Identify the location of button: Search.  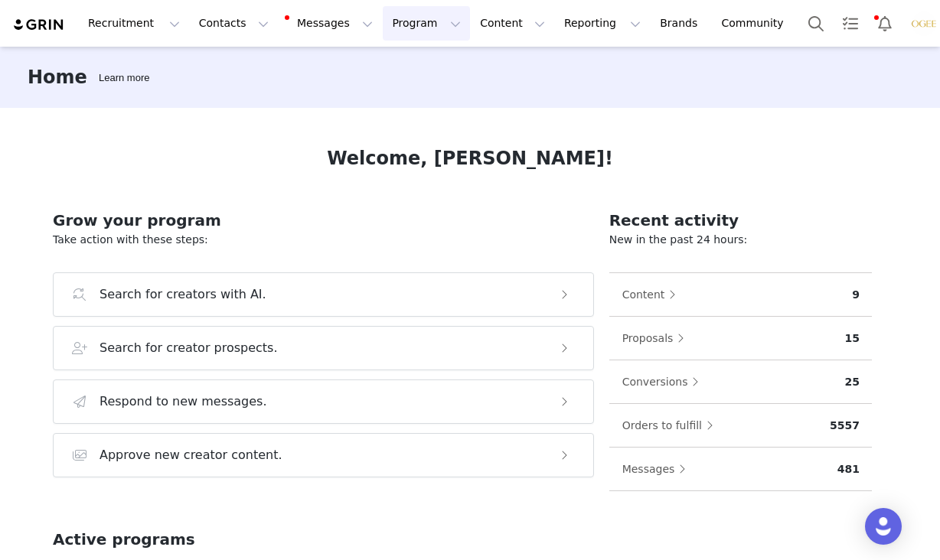
(816, 23).